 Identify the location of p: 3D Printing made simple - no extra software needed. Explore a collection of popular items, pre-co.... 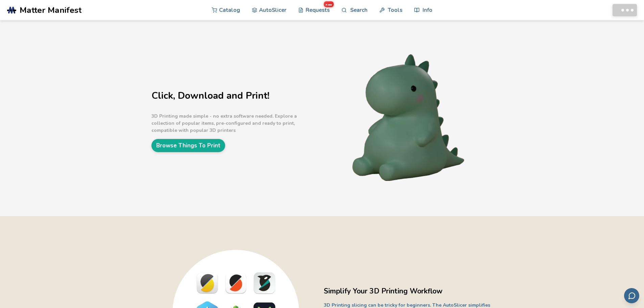
(236, 123).